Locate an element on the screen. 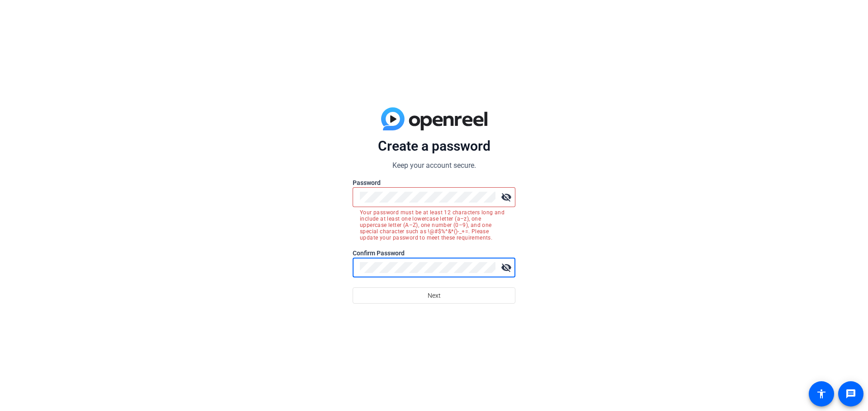 This screenshot has width=868, height=411. p: Keep your account secure. is located at coordinates (434, 166).